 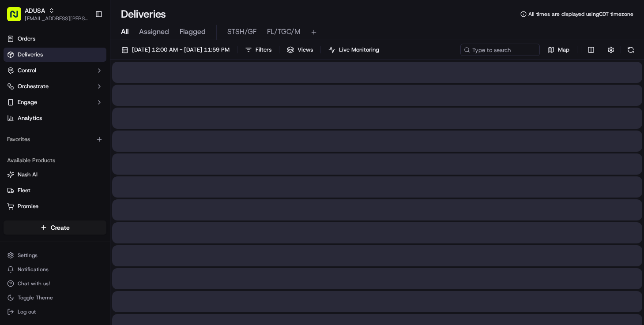 What do you see at coordinates (581, 14) in the screenshot?
I see `span: All times are displayed using CDT timezone` at bounding box center [581, 14].